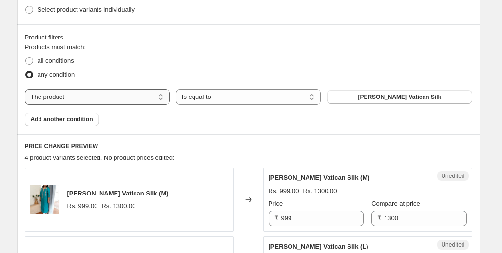  What do you see at coordinates (249, 38) in the screenshot?
I see `div: Product filters` at bounding box center [249, 38].